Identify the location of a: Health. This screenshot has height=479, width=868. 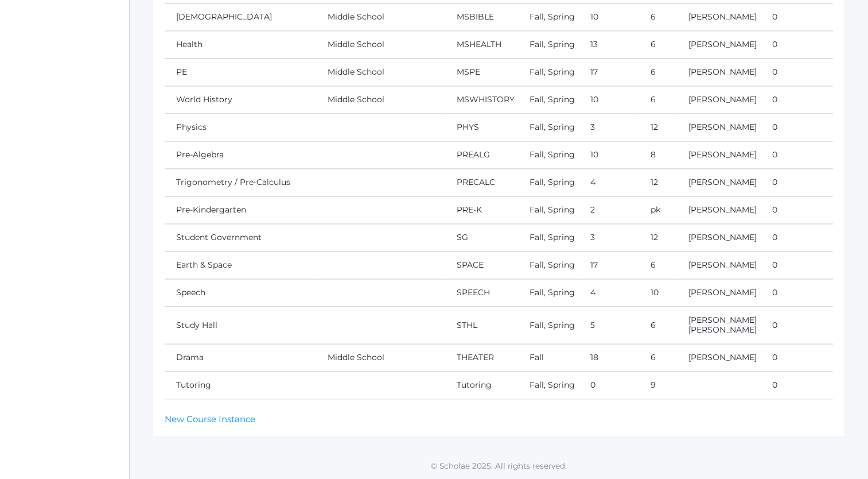
(189, 44).